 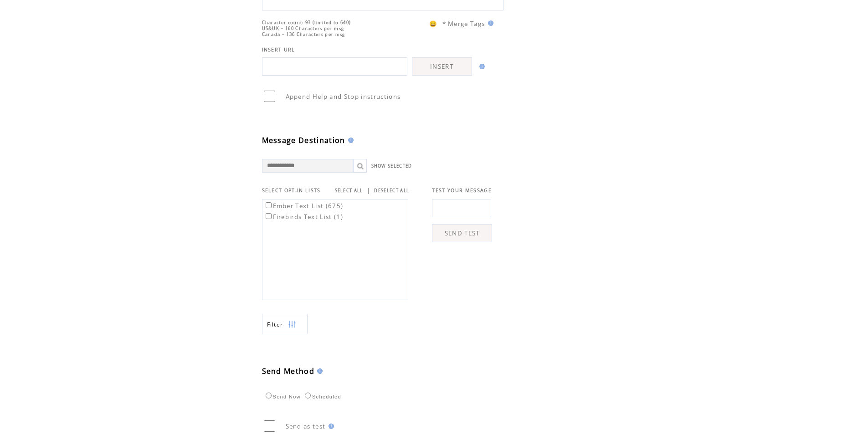 What do you see at coordinates (292, 324) in the screenshot?
I see `img: filters.png` at bounding box center [292, 324].